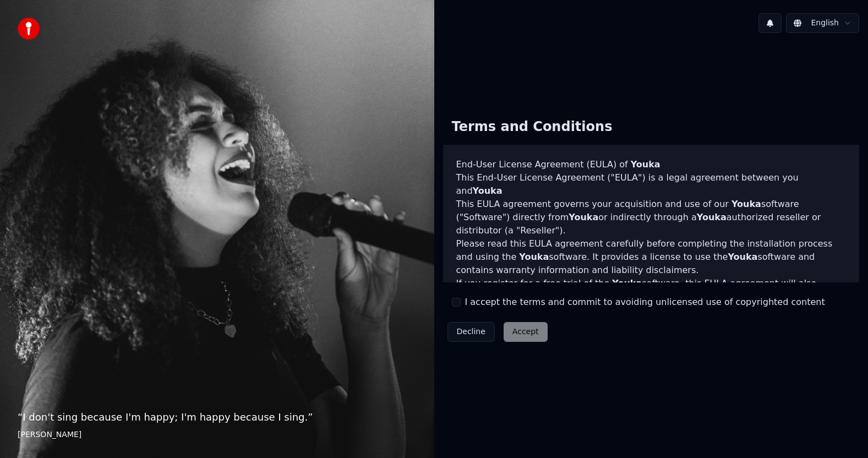 Image resolution: width=868 pixels, height=458 pixels. What do you see at coordinates (29, 29) in the screenshot?
I see `img: youka` at bounding box center [29, 29].